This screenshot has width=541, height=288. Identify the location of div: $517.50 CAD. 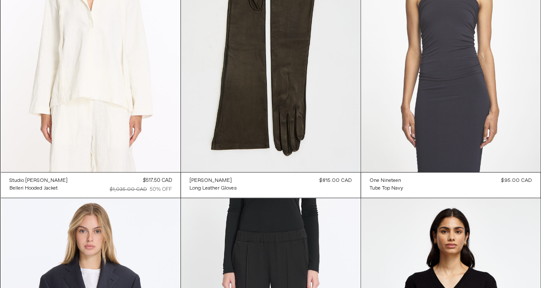
(157, 180).